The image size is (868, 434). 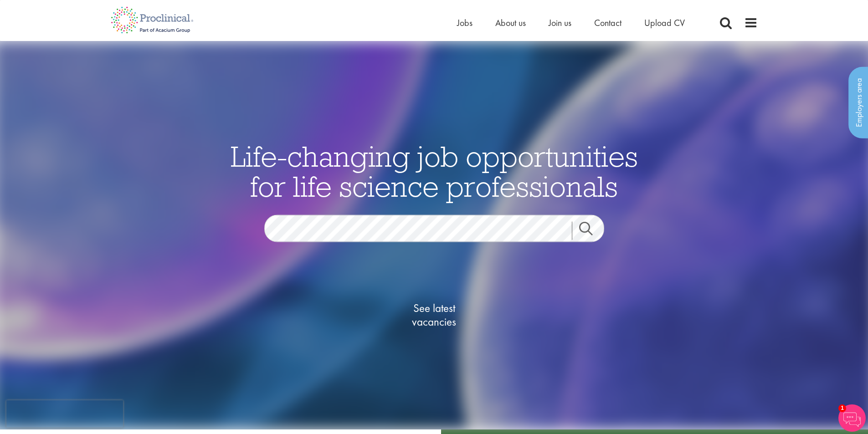 What do you see at coordinates (560, 23) in the screenshot?
I see `a: Join us` at bounding box center [560, 23].